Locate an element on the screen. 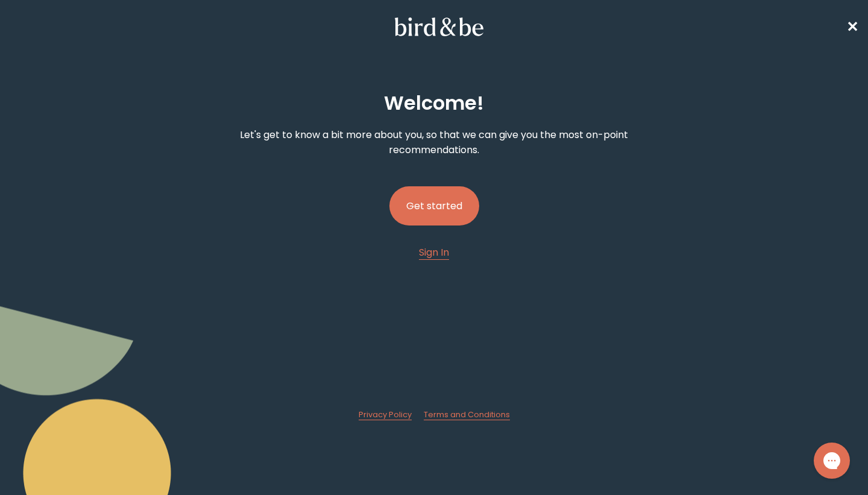  a: Terms and Conditions is located at coordinates (467, 415).